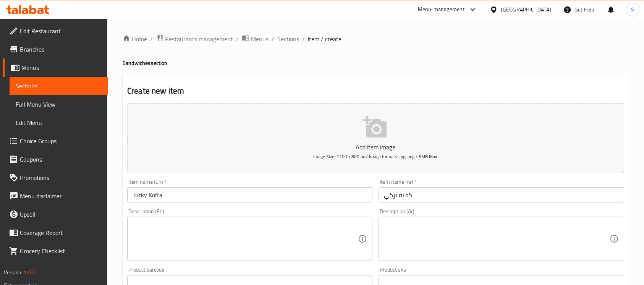 The image size is (644, 285). What do you see at coordinates (194, 39) in the screenshot?
I see `a: Restaurants management` at bounding box center [194, 39].